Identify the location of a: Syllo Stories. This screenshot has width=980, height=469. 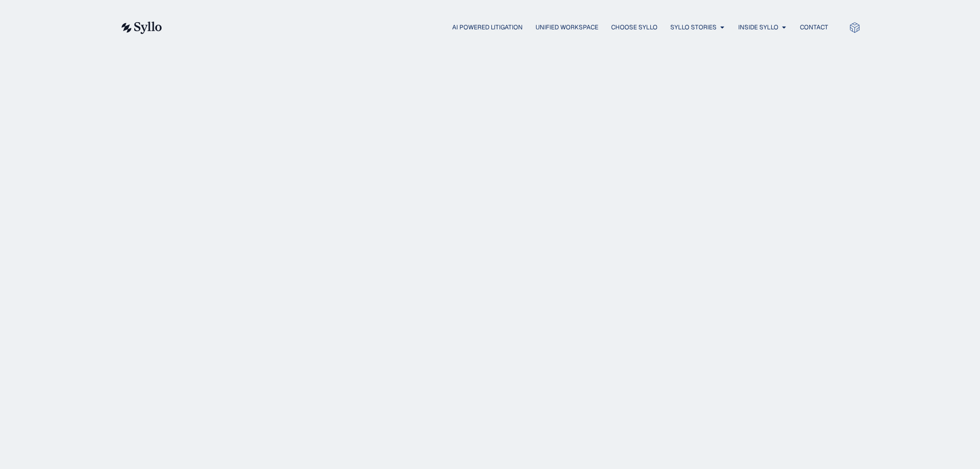
(694, 27).